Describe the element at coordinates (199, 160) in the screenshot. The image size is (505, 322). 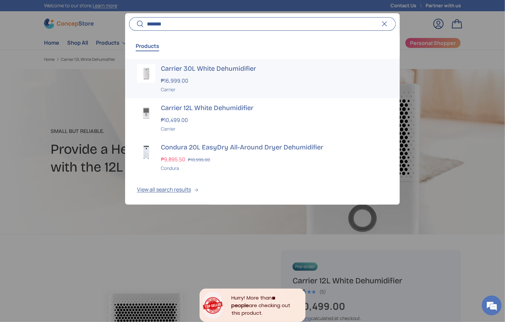
I see `s: ₱10,995.00` at that location.